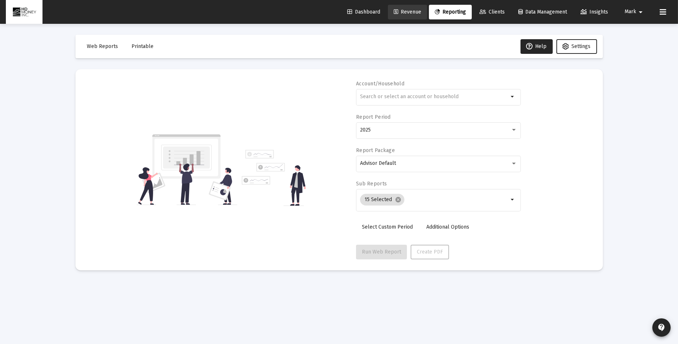 The height and width of the screenshot is (344, 678). I want to click on span: Run Web Report, so click(381, 252).